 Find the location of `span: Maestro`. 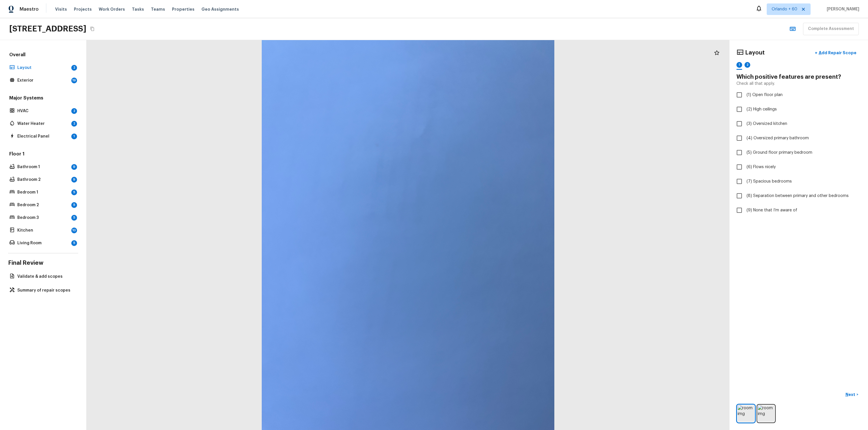

span: Maestro is located at coordinates (29, 9).